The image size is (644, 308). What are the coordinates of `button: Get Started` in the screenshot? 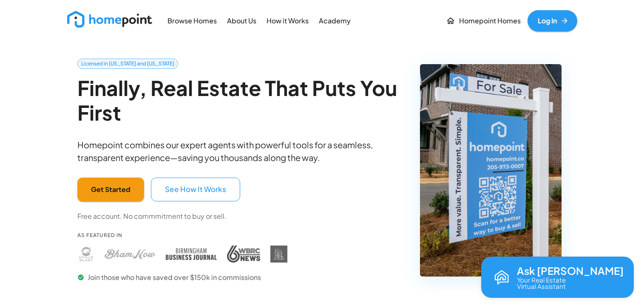 It's located at (111, 189).